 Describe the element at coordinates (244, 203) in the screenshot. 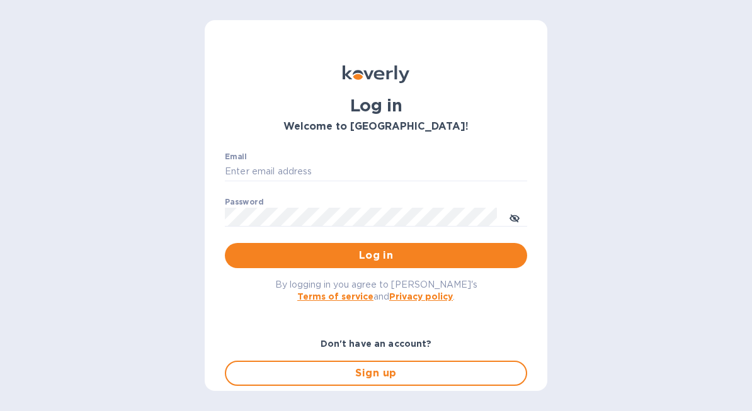

I see `label: Password` at that location.